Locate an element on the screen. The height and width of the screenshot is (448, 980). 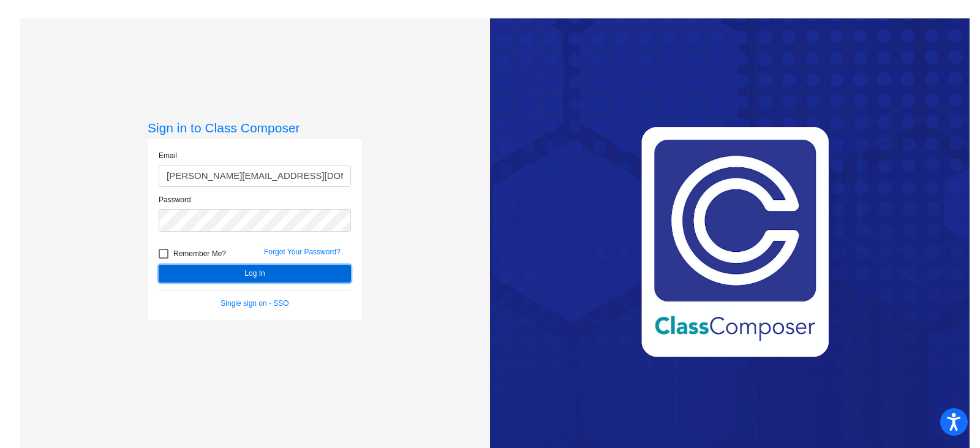
label: Email is located at coordinates (168, 155).